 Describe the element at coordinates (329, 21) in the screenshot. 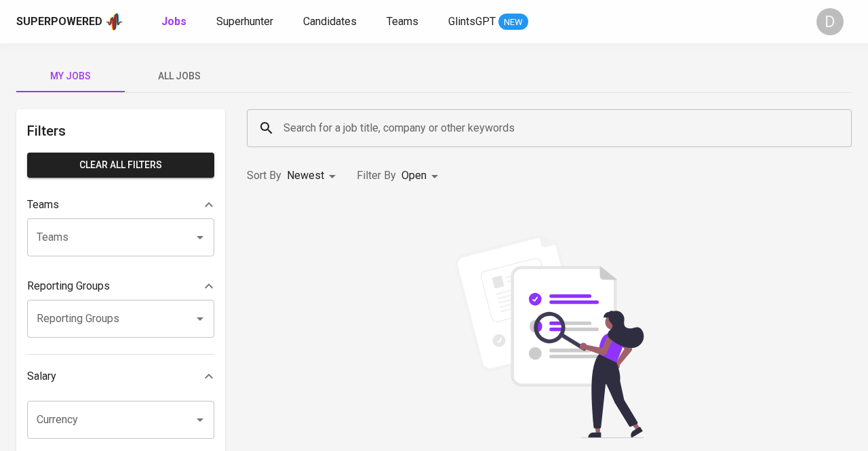

I see `span: Candidates` at that location.